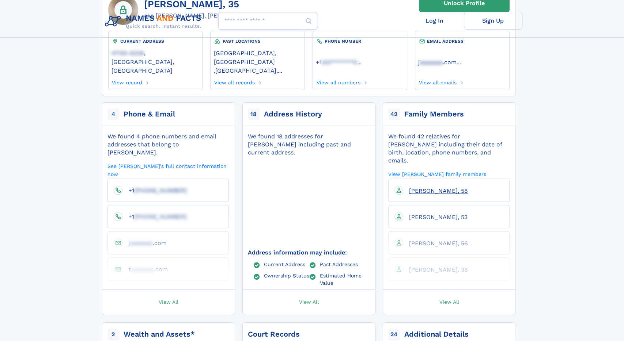 This screenshot has height=341, width=624. Describe the element at coordinates (284, 264) in the screenshot. I see `a: Current Address` at that location.